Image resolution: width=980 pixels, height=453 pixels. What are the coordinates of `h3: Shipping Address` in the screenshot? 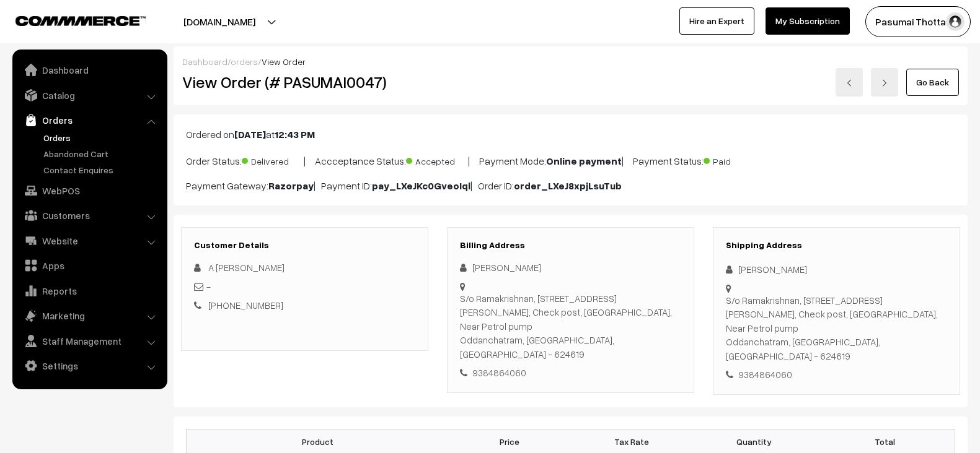 It's located at (836, 245).